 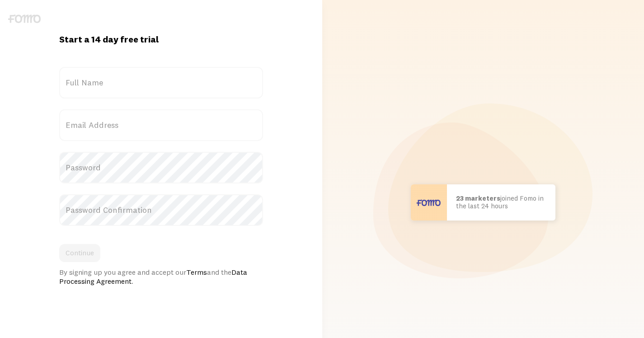 What do you see at coordinates (153, 276) in the screenshot?
I see `a: Data Processing Agreement` at bounding box center [153, 276].